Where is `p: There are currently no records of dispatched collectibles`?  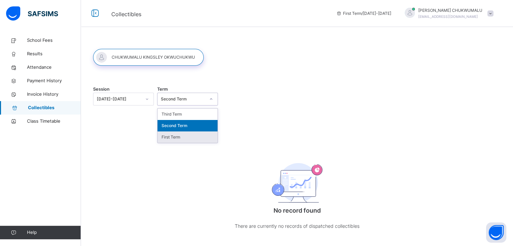
p: There are currently no records of dispatched collectibles is located at coordinates (297, 226).